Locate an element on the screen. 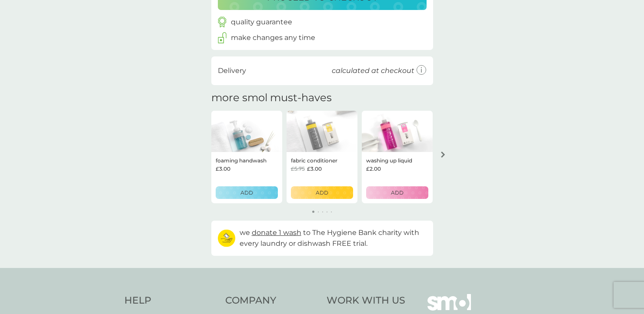 The height and width of the screenshot is (314, 644). h2: more smol must-haves is located at coordinates (271, 98).